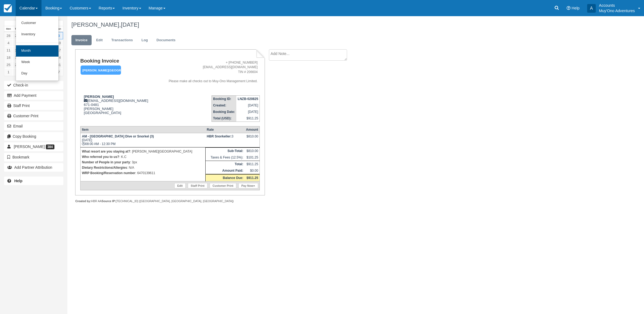  What do you see at coordinates (59, 58) in the screenshot?
I see `a: 24` at bounding box center [59, 58].